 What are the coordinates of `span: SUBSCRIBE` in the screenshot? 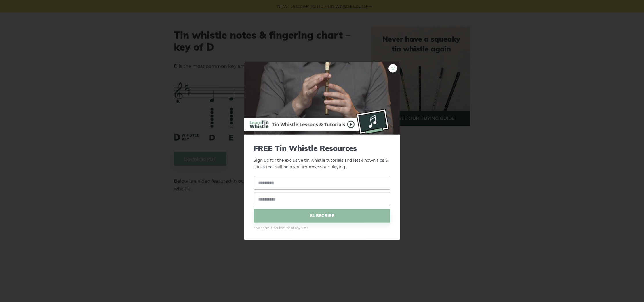 It's located at (322, 215).